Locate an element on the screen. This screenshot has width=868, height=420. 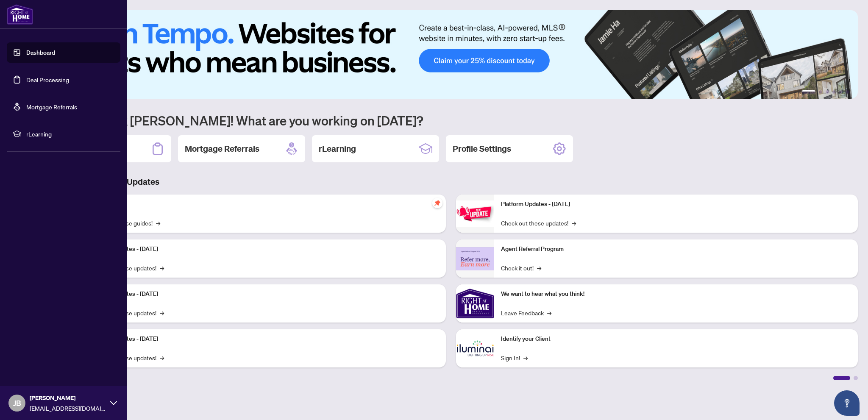
a: Leave Feedback→ is located at coordinates (526, 312).